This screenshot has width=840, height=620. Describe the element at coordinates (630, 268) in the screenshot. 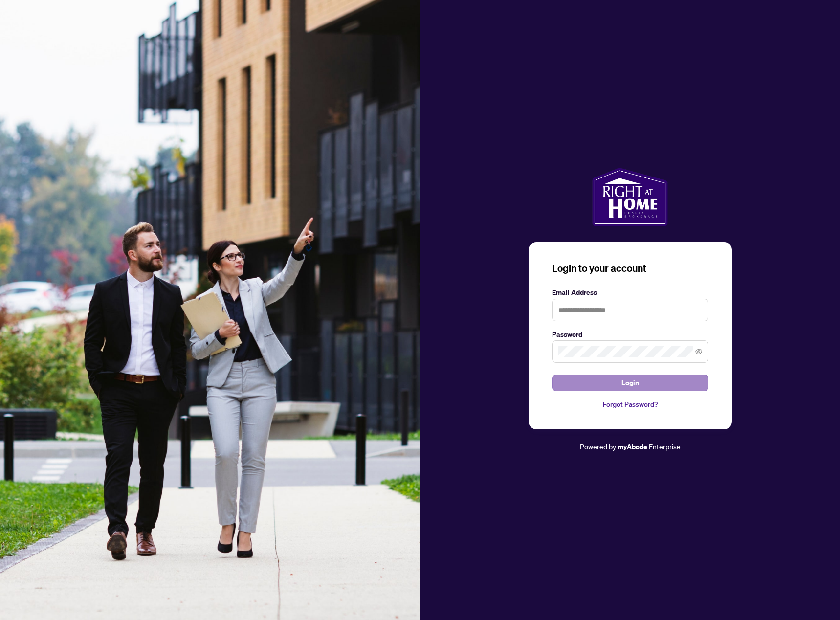

I see `h3: Login to your account` at that location.